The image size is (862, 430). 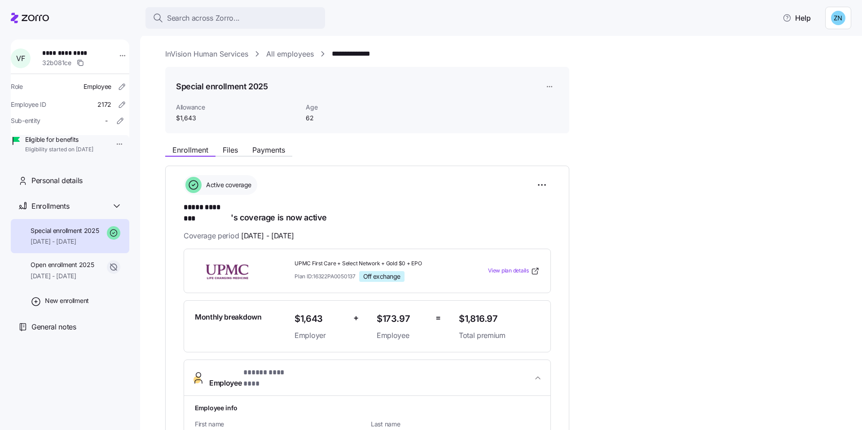 I want to click on span: View plan details, so click(x=508, y=271).